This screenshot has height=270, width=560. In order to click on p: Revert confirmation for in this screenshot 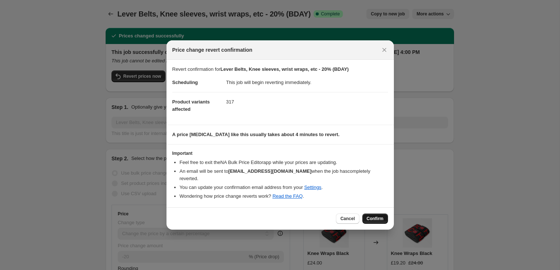, I will do `click(280, 69)`.